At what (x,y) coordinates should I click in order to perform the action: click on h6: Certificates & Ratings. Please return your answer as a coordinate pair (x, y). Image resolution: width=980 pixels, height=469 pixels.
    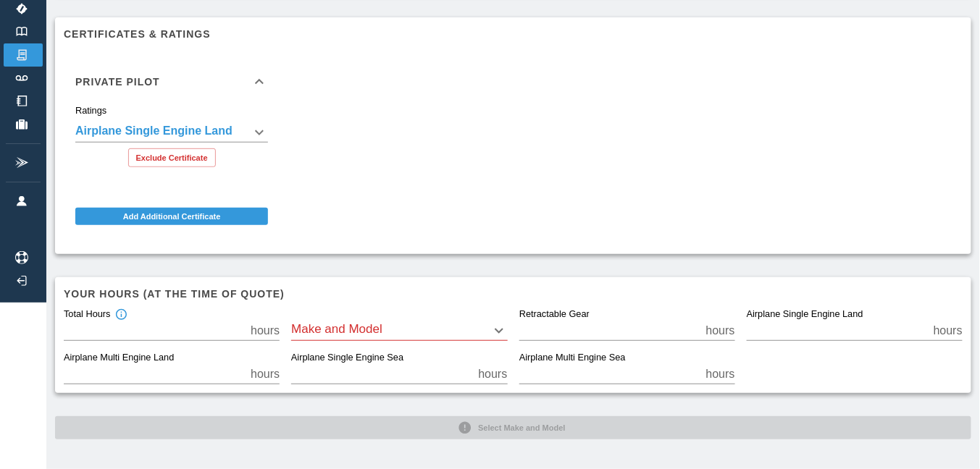
    Looking at the image, I should click on (513, 34).